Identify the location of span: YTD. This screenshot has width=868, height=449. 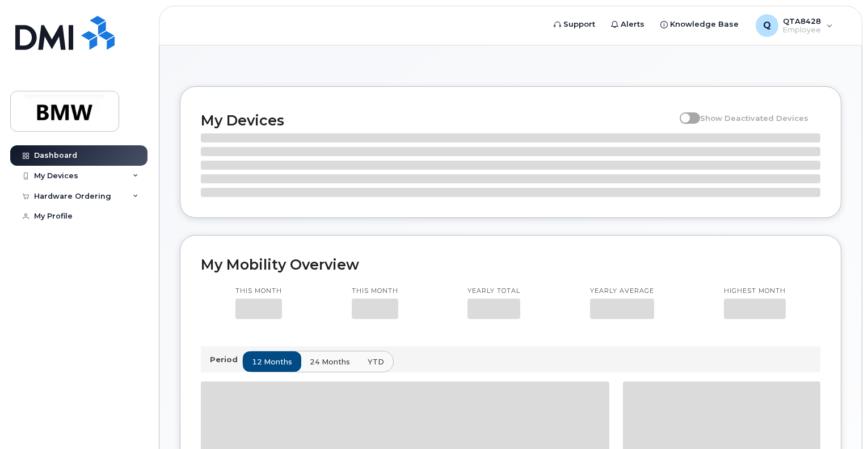
(376, 362).